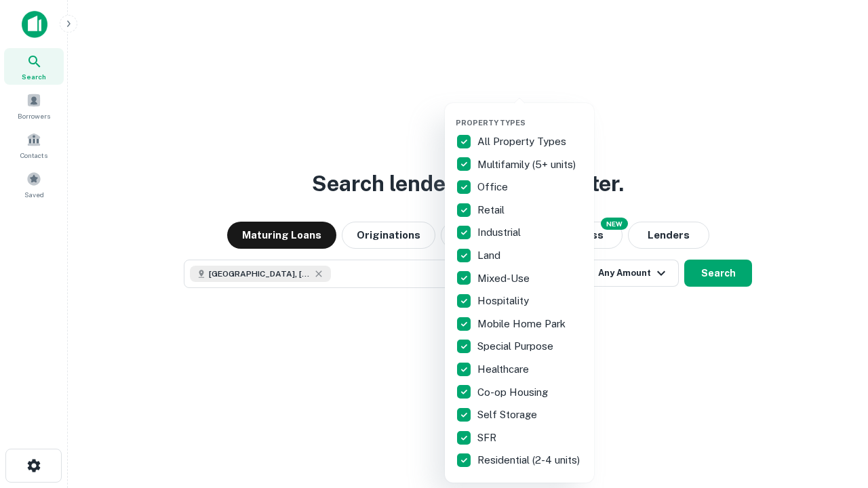 The width and height of the screenshot is (868, 488). I want to click on p: Residential (2-4 units), so click(529, 460).